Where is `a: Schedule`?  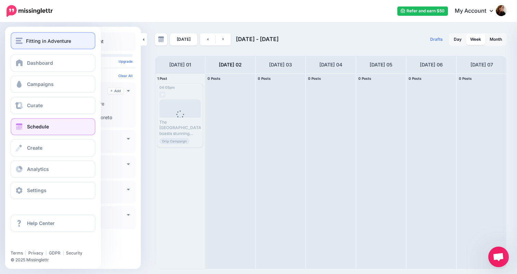
a: Schedule is located at coordinates (53, 127).